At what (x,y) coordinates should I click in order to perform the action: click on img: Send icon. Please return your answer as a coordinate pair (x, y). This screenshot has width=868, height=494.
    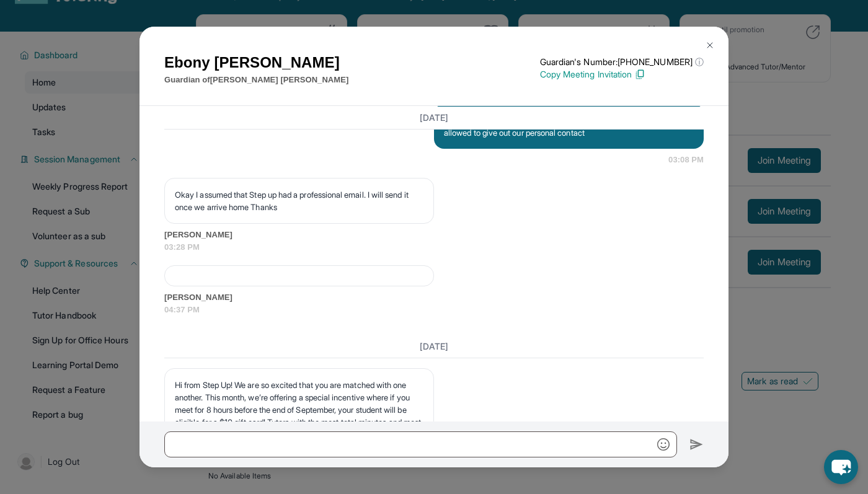
    Looking at the image, I should click on (696, 444).